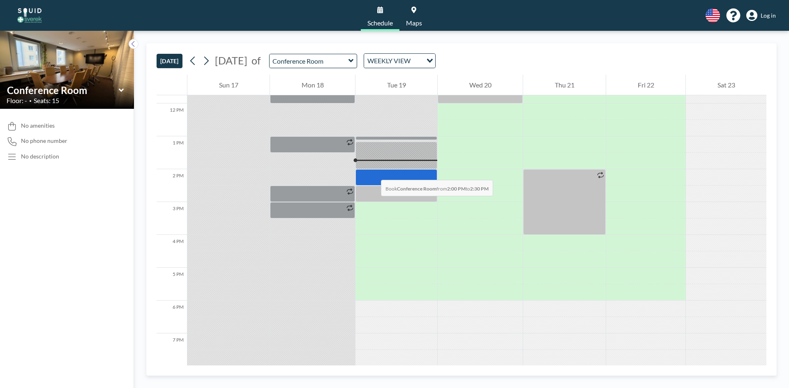 The image size is (789, 388). I want to click on b: 2:00 PM, so click(456, 189).